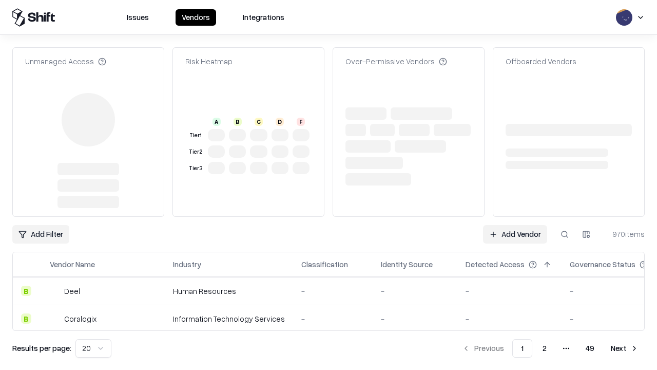 The width and height of the screenshot is (657, 370). What do you see at coordinates (624, 234) in the screenshot?
I see `div: 970 items` at bounding box center [624, 234].